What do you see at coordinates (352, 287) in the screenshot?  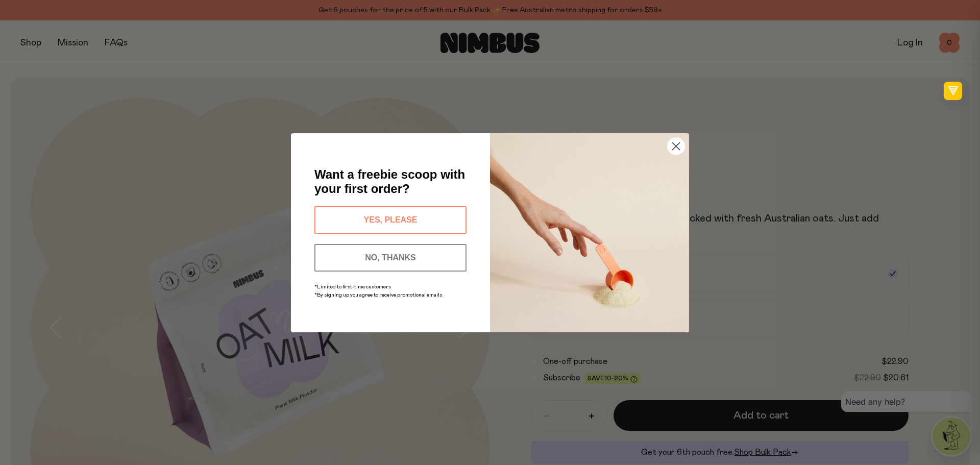 I see `span: *Limited to first-time customers` at bounding box center [352, 287].